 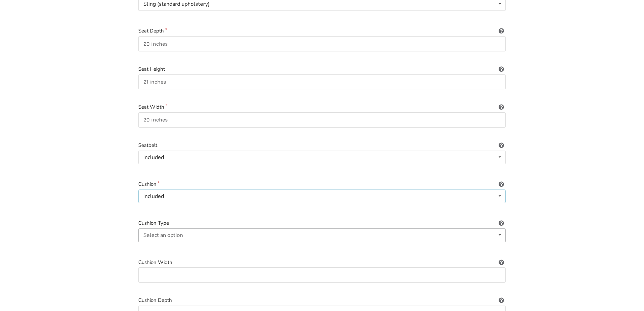 I want to click on label: Cushion Depth, so click(x=322, y=300).